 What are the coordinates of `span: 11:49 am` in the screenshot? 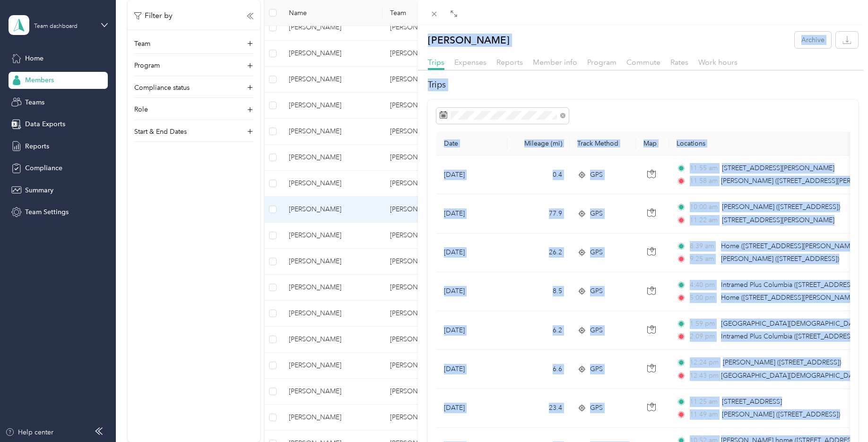 It's located at (703, 415).